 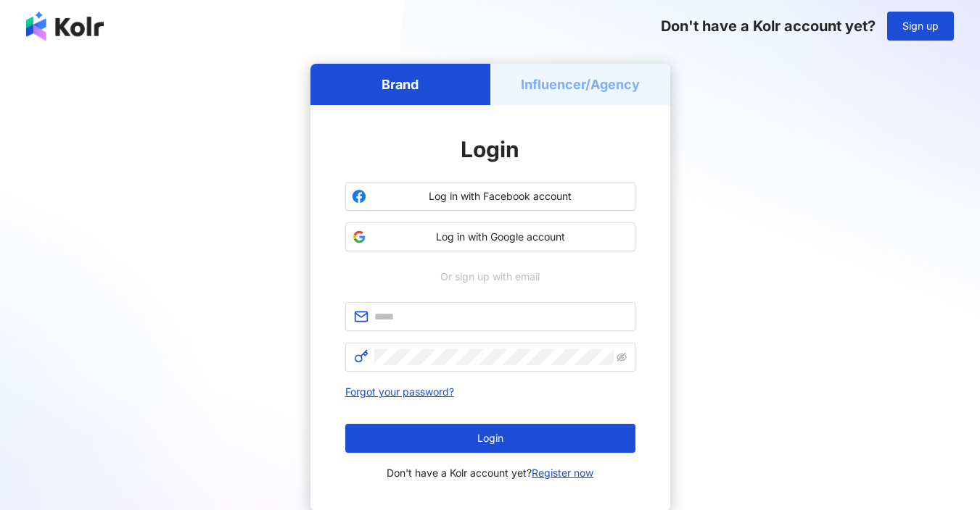 What do you see at coordinates (64, 26) in the screenshot?
I see `img: logo` at bounding box center [64, 26].